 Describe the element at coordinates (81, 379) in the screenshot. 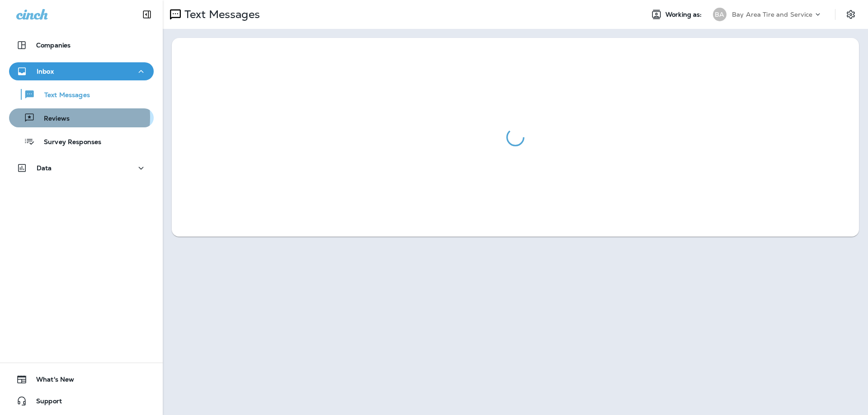

I see `button: What's New` at that location.